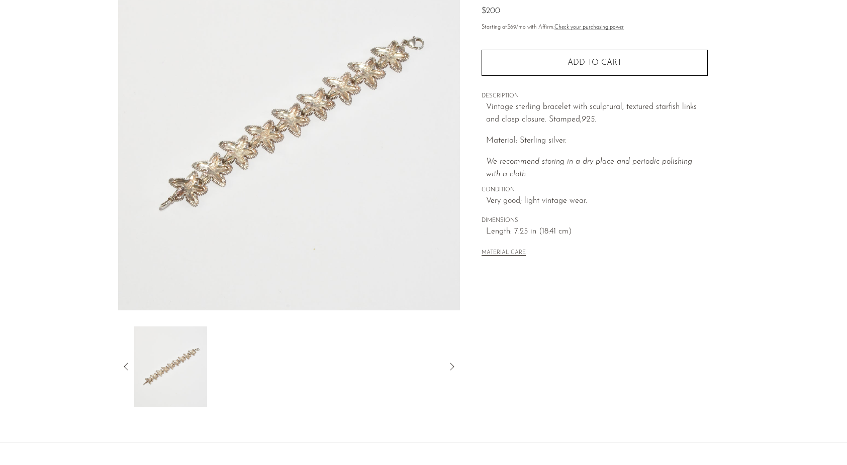 The height and width of the screenshot is (465, 847). I want to click on button: Sterling Starfish Bracelet, so click(170, 367).